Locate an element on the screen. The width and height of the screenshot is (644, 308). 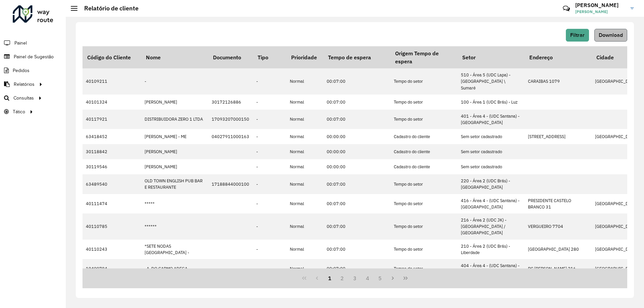
th: Tipo is located at coordinates (270, 58).